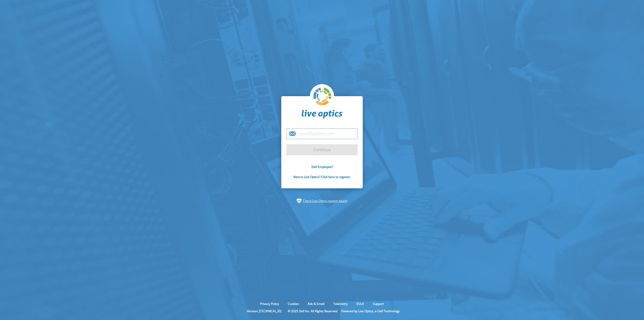 Image resolution: width=644 pixels, height=320 pixels. I want to click on a: Dell Employee?, so click(322, 167).